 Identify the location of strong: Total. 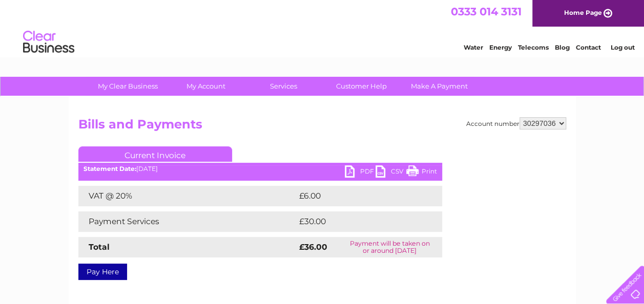
(99, 247).